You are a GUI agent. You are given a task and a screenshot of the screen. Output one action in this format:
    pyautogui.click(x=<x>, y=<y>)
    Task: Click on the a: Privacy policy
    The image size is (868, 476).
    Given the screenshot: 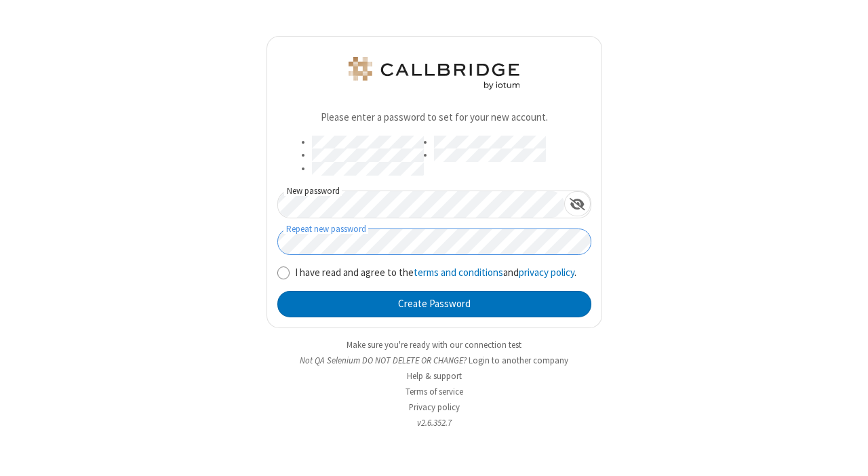 What is the action you would take?
    pyautogui.click(x=434, y=407)
    